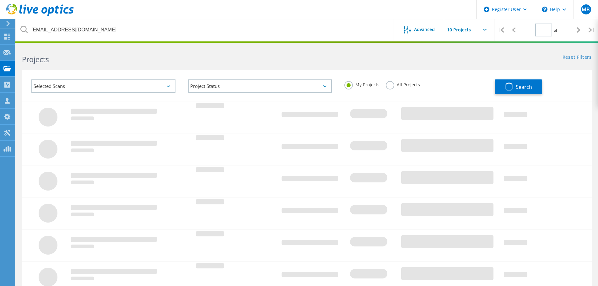 The width and height of the screenshot is (598, 286). I want to click on span: of, so click(555, 30).